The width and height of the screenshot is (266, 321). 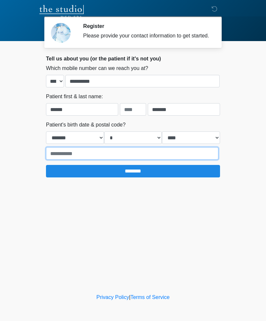 I want to click on a: Privacy Policy, so click(x=113, y=297).